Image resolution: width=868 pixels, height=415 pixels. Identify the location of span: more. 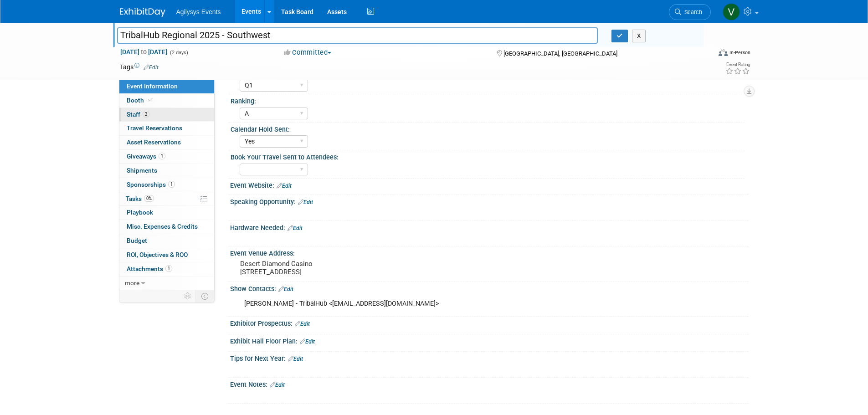
(132, 283).